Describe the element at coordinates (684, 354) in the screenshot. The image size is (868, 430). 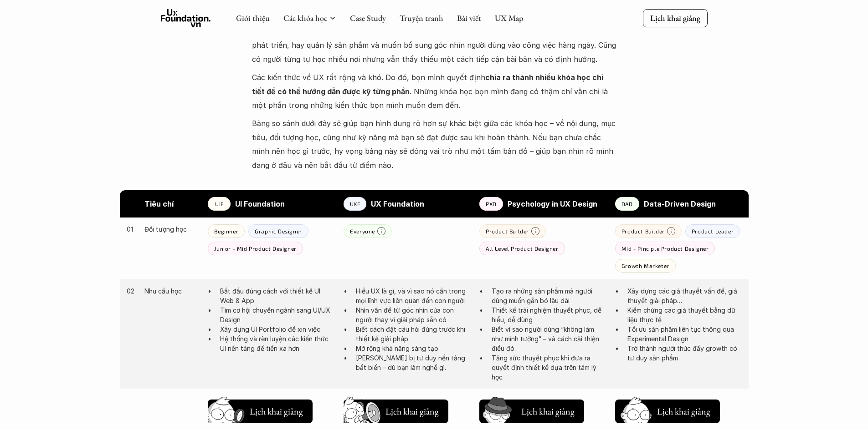
I see `p: Trở thành người thúc đẩy growth có tư duy sản phẩm` at that location.